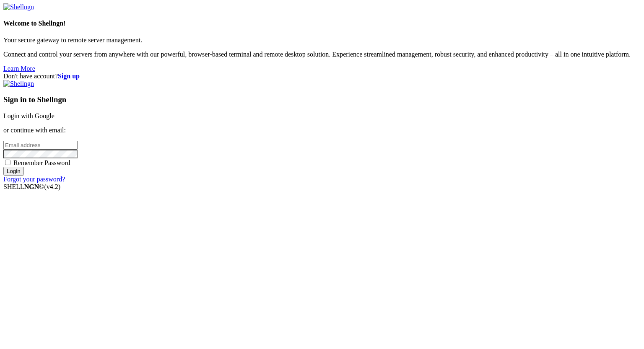  What do you see at coordinates (34, 179) in the screenshot?
I see `a: Forgot your password?` at bounding box center [34, 179].